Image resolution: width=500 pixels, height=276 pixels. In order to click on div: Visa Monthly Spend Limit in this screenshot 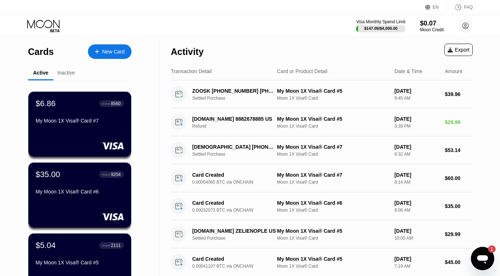, I will do `click(380, 22)`.